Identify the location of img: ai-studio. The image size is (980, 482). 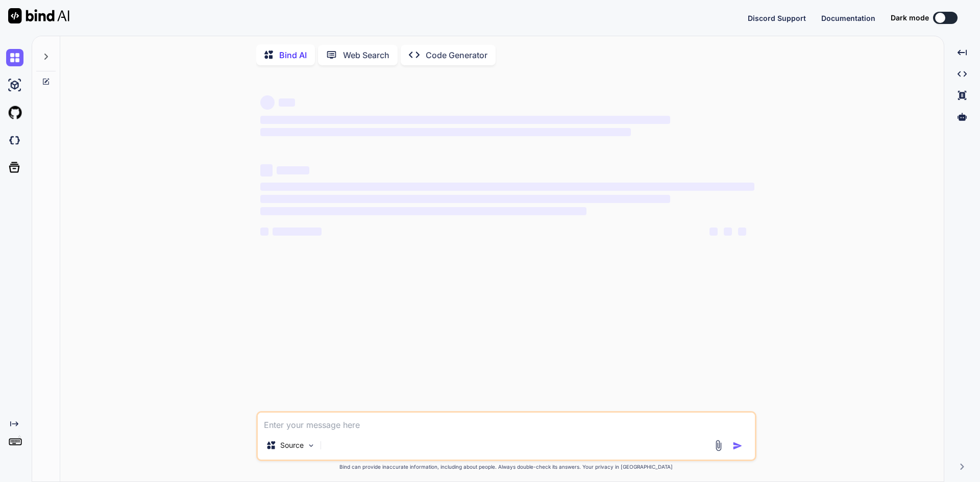
(15, 86).